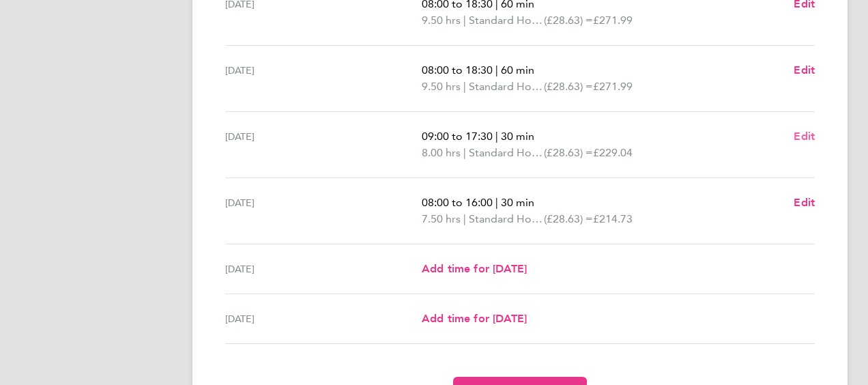 Image resolution: width=868 pixels, height=385 pixels. What do you see at coordinates (457, 70) in the screenshot?
I see `span: 08:00 to 18:30` at bounding box center [457, 70].